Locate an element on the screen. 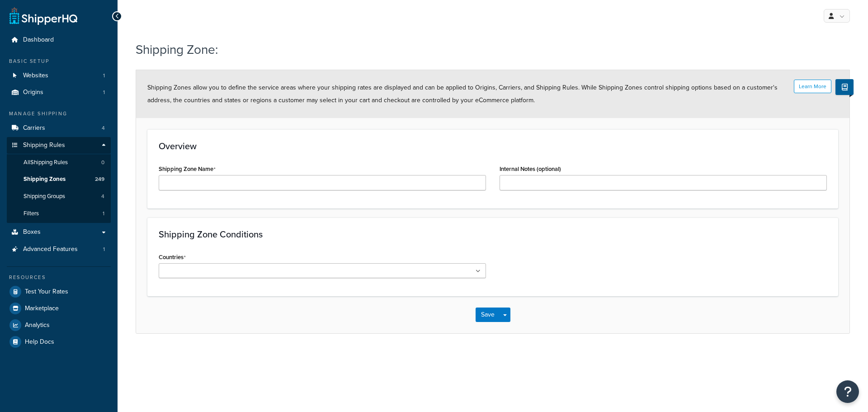 Image resolution: width=868 pixels, height=412 pixels. span: Shipping Groups is located at coordinates (44, 196).